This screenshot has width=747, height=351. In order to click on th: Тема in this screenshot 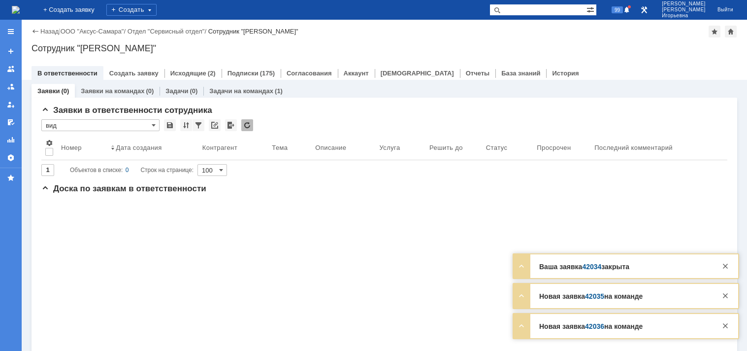, I will do `click(289, 147)`.